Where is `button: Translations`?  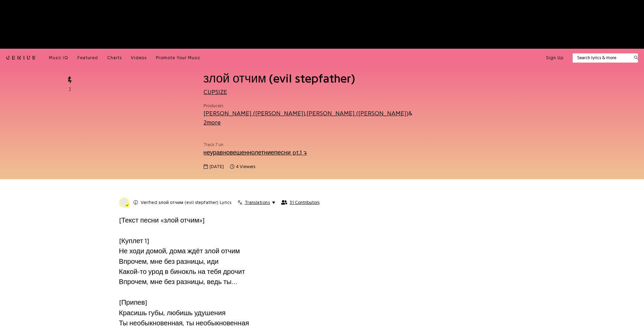 button: Translations is located at coordinates (256, 202).